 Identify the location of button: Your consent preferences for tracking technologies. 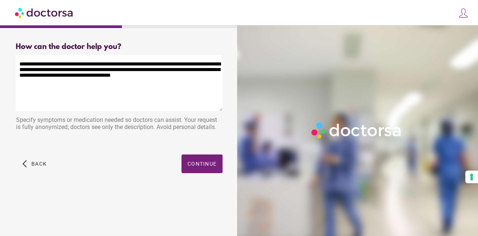
(471, 177).